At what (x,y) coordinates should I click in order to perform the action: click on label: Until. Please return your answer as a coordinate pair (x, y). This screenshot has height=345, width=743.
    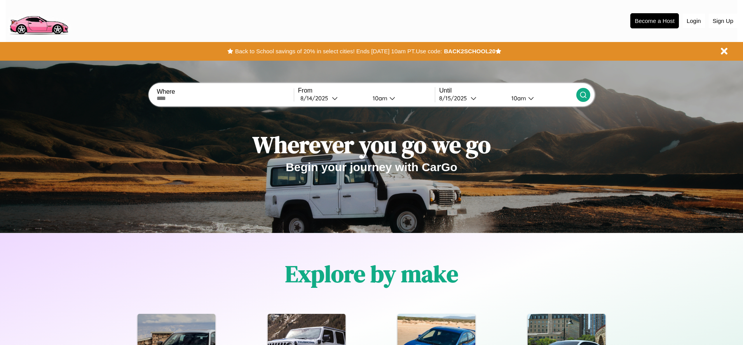
    Looking at the image, I should click on (507, 91).